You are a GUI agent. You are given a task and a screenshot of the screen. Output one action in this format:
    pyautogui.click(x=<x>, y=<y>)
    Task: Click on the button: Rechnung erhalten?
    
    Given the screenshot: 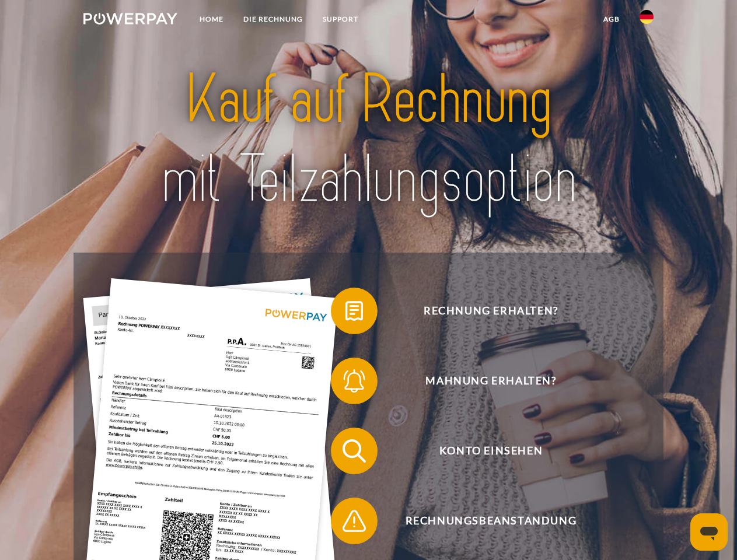 What is the action you would take?
    pyautogui.click(x=482, y=311)
    